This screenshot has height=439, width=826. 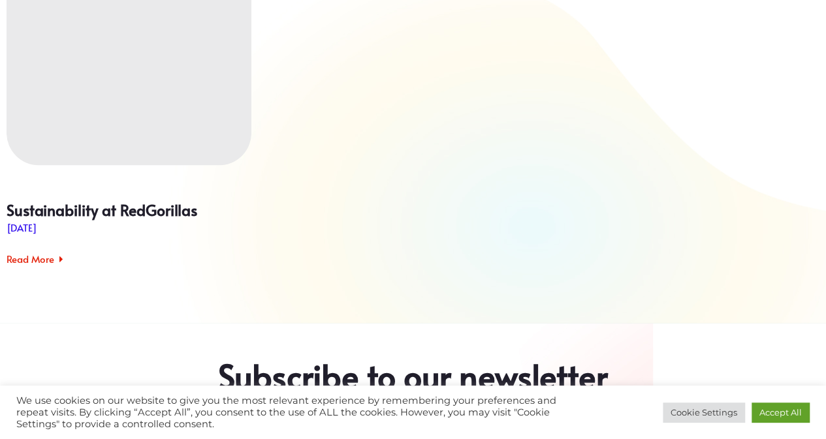 What do you see at coordinates (780, 412) in the screenshot?
I see `a: Accept All` at bounding box center [780, 412].